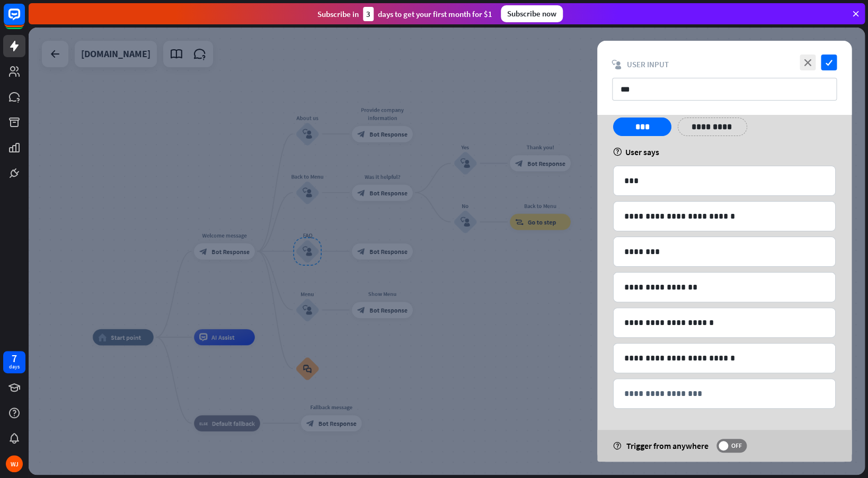 Image resolution: width=868 pixels, height=478 pixels. Describe the element at coordinates (532, 14) in the screenshot. I see `div: Subscribe now` at that location.